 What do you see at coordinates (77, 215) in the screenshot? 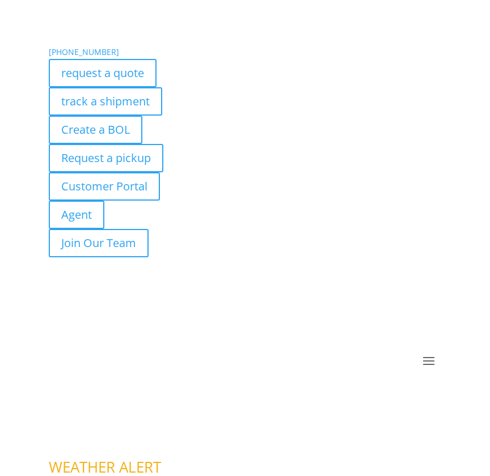
I see `a: Agent` at bounding box center [77, 215].